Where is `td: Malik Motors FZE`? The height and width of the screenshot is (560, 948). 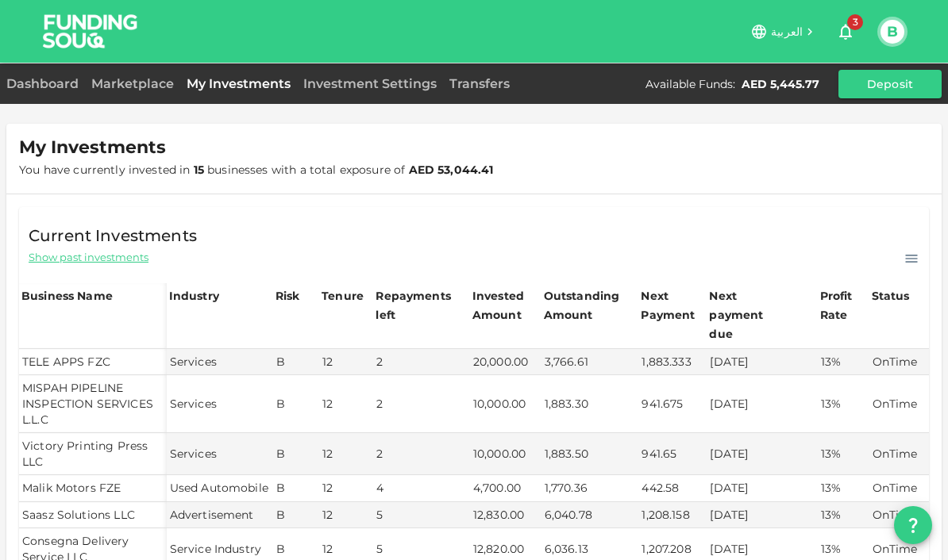
td: Malik Motors FZE is located at coordinates (93, 488).